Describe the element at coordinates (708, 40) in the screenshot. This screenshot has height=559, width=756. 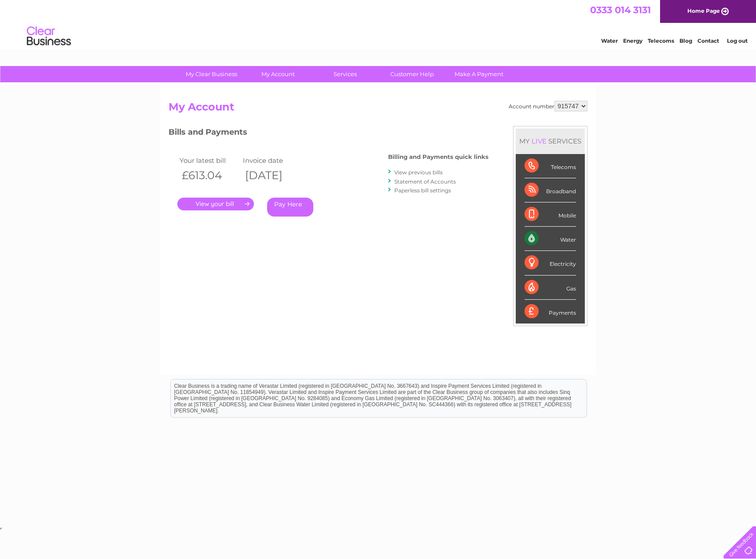
I see `a: Contact` at that location.